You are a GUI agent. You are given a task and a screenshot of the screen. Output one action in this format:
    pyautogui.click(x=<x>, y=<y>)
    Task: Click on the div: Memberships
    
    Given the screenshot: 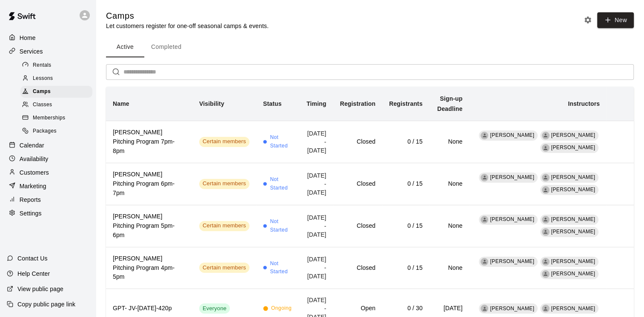 What is the action you would take?
    pyautogui.click(x=56, y=118)
    